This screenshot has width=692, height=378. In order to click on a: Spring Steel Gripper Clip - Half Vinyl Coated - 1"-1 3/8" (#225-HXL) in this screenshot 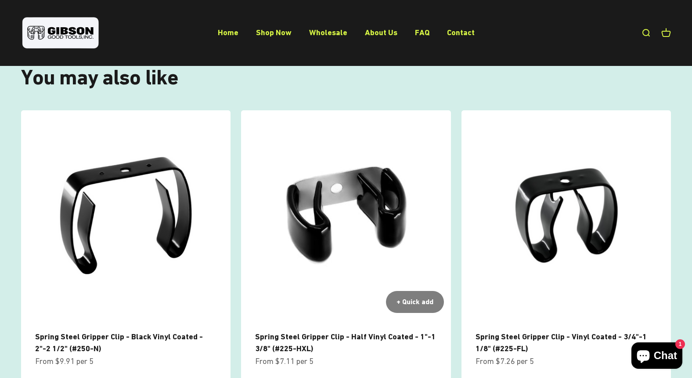, I will do `click(345, 342)`.